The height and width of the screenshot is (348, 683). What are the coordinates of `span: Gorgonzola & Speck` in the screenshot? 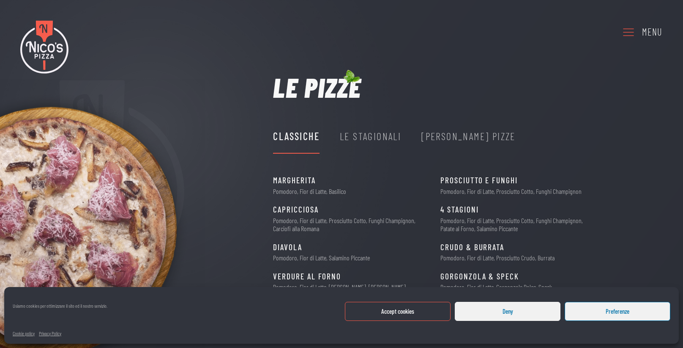 It's located at (480, 276).